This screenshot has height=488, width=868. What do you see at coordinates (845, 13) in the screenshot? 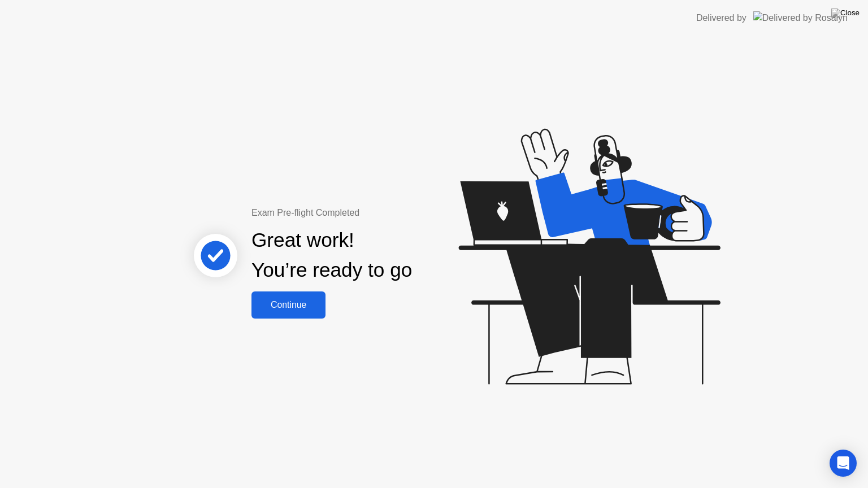
I see `img: Close` at bounding box center [845, 13].